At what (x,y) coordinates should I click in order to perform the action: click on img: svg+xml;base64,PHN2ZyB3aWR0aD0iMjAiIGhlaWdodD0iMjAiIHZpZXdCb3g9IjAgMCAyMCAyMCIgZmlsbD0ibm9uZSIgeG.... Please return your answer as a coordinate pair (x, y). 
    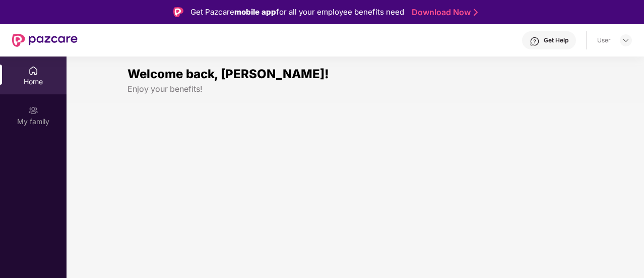
    Looking at the image, I should click on (33, 110).